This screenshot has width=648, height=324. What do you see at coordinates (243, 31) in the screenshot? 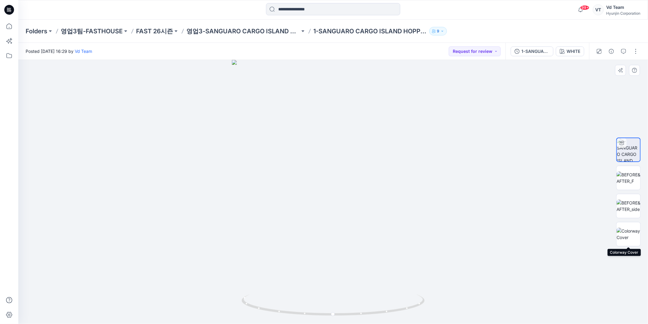
I see `p: 영업3-SANGUARO CARGO ISLAND HOPPING PANTS` at bounding box center [243, 31].